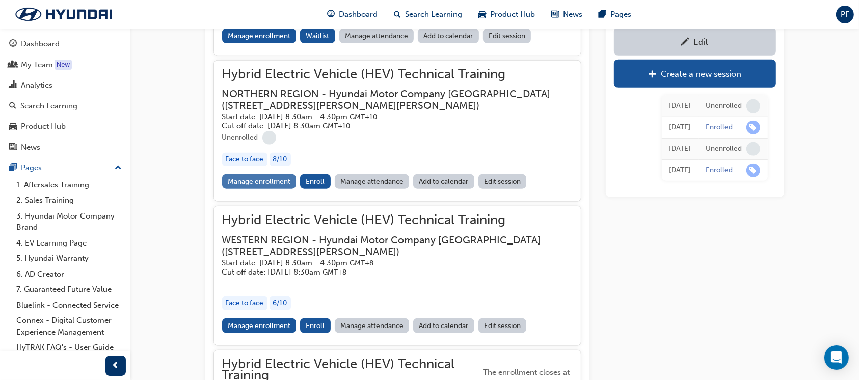 This screenshot has height=380, width=859. I want to click on div: Analytics, so click(37, 85).